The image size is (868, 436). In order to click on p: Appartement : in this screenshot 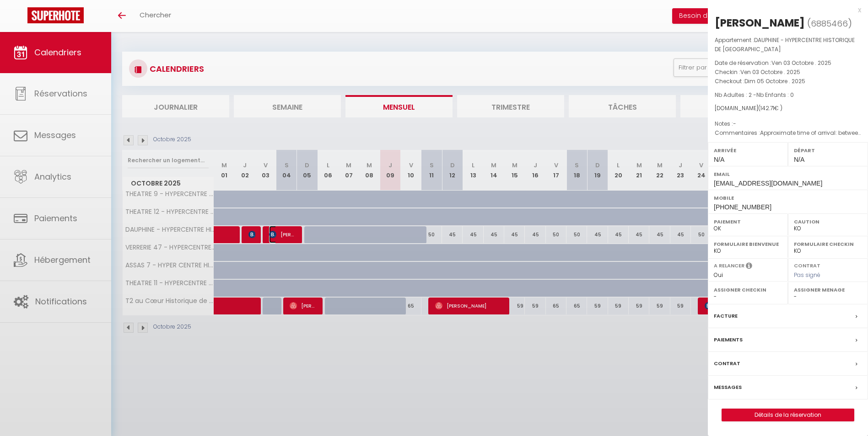, I will do `click(788, 45)`.